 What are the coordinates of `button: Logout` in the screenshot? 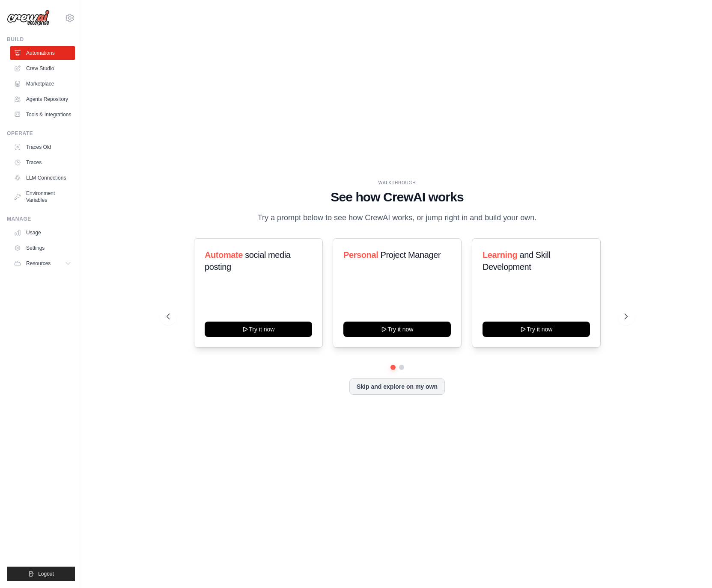 It's located at (40, 574).